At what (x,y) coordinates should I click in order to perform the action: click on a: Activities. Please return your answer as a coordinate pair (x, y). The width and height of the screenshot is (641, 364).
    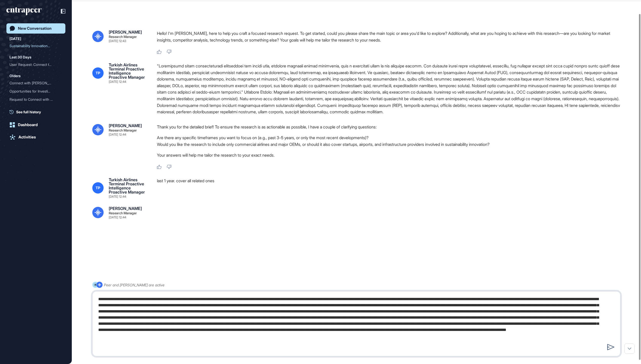
    Looking at the image, I should click on (36, 137).